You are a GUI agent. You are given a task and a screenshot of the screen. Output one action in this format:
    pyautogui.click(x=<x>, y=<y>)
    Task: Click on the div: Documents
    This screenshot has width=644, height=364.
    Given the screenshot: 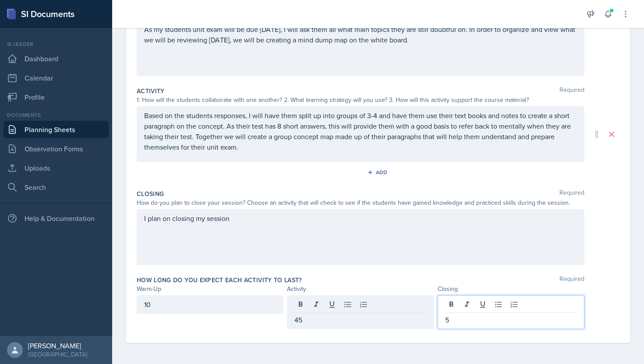 What is the action you would take?
    pyautogui.click(x=56, y=115)
    